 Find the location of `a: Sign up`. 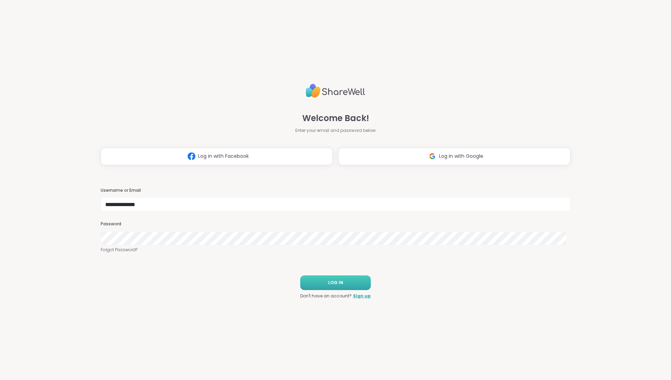

a: Sign up is located at coordinates (362, 296).